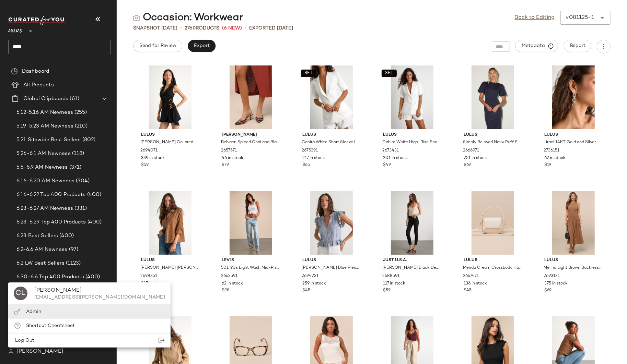  What do you see at coordinates (45, 126) in the screenshot?
I see `span: 5.19-5.23 AM Newness` at bounding box center [45, 126].